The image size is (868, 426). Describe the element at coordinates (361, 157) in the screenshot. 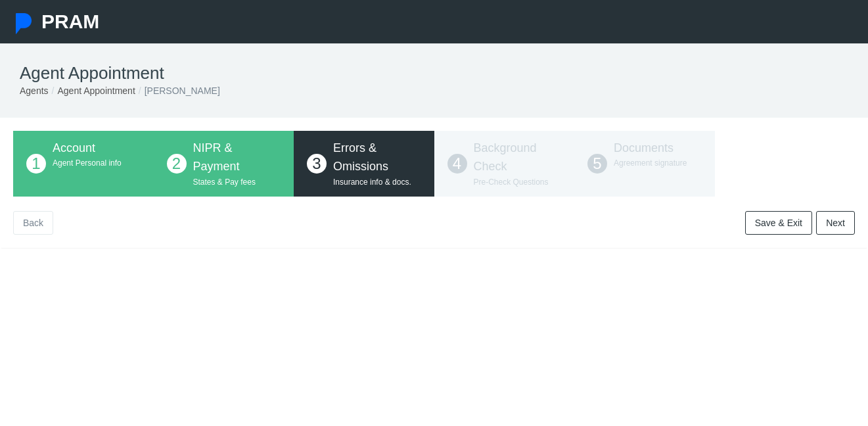

I see `span: Errors & Omissions` at that location.